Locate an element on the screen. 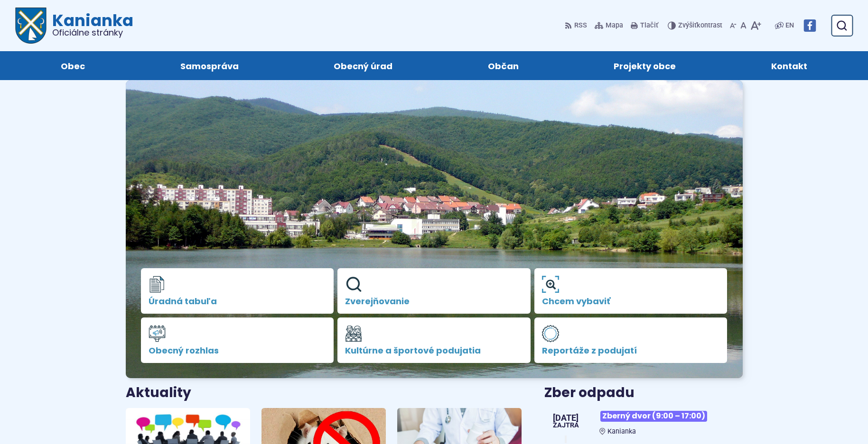  button: Zmenšiť veľkosť písma is located at coordinates (733, 26).